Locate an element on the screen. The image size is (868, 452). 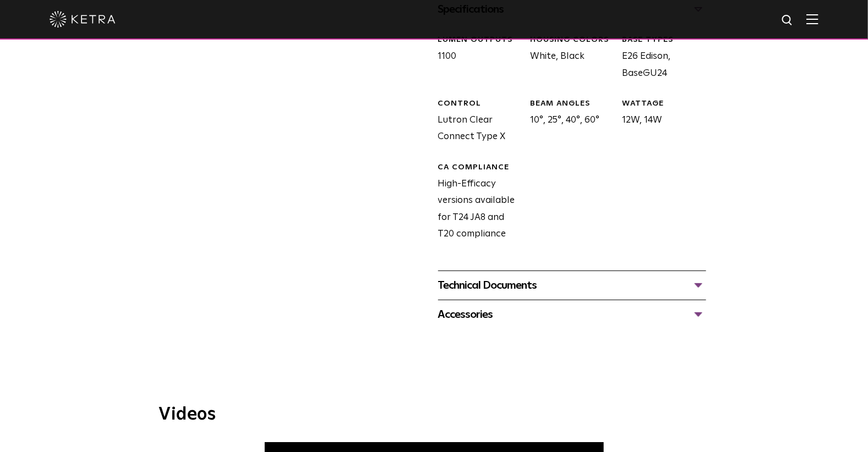
div: HOUSING COLORS is located at coordinates (572, 40).